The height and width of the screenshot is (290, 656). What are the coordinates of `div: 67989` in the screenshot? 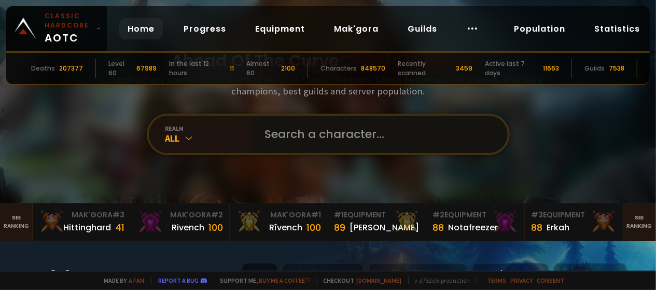 It's located at (146, 68).